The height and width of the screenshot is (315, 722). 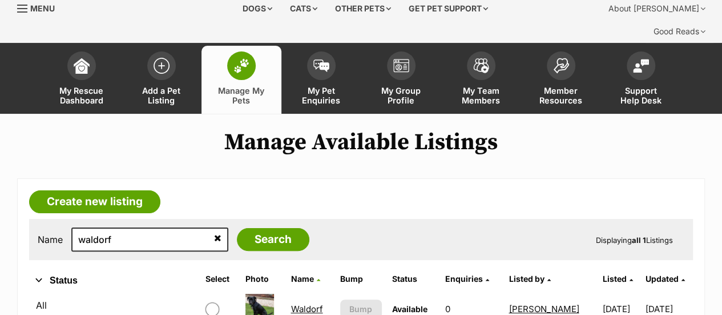 What do you see at coordinates (481, 66) in the screenshot?
I see `img: team-members-icon-5396bd8760b3fe7c0b43da4ab00e1e3bb1a5d9ba89233759b79545d2d3fc5d0d.svg` at bounding box center [481, 66].